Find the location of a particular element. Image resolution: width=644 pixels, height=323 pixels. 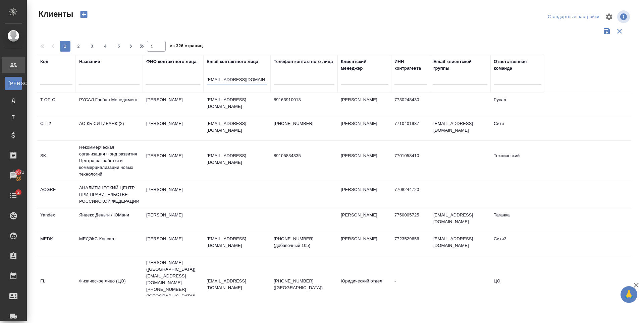

button: Сохранить фильтры is located at coordinates (607, 31).